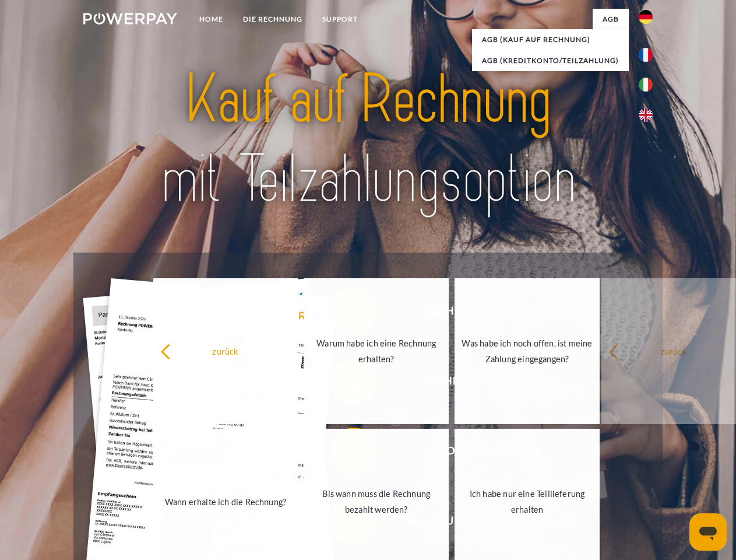 This screenshot has height=560, width=736. Describe the element at coordinates (226, 351) in the screenshot. I see `div: zurück` at that location.